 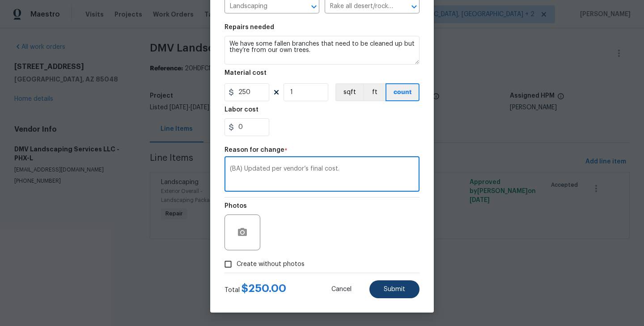 What do you see at coordinates (249, 27) in the screenshot?
I see `h5: Repairs needed` at bounding box center [249, 27].